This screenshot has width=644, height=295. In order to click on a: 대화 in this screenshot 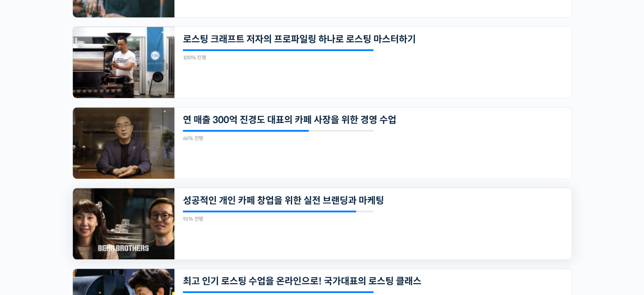, I will do `click(83, 235)`.